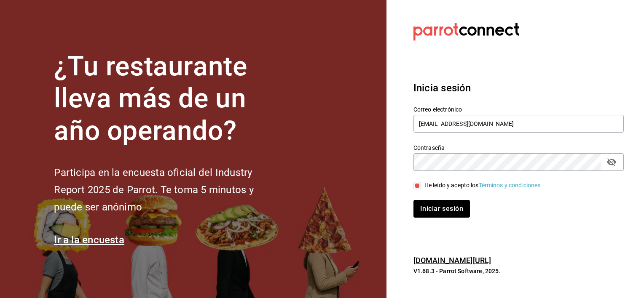 This screenshot has height=298, width=644. I want to click on p: V1.68.3 - Parrot Software, 2025., so click(519, 271).